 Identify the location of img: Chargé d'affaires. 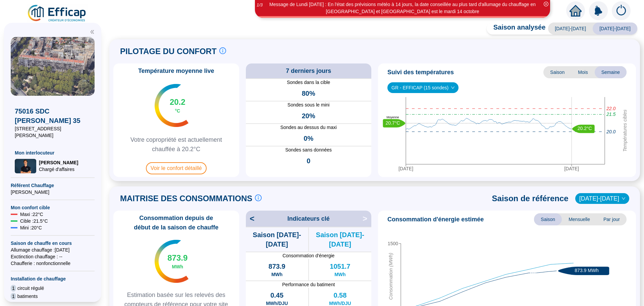
(26, 166).